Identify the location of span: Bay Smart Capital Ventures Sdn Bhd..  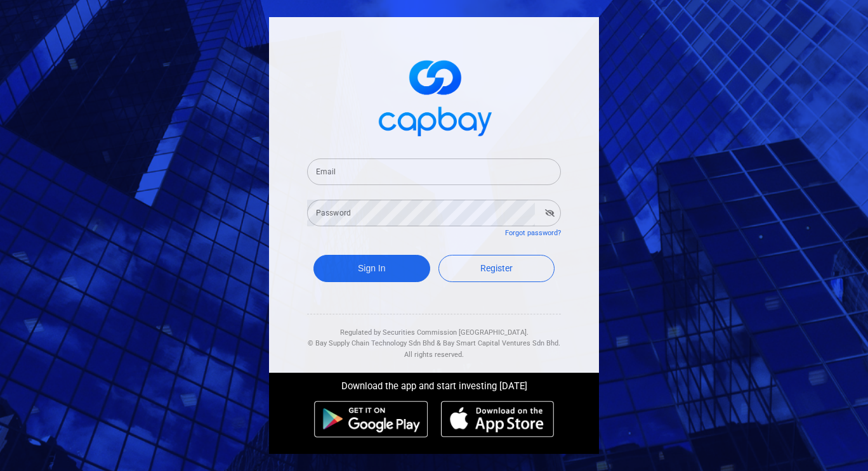
(501, 343).